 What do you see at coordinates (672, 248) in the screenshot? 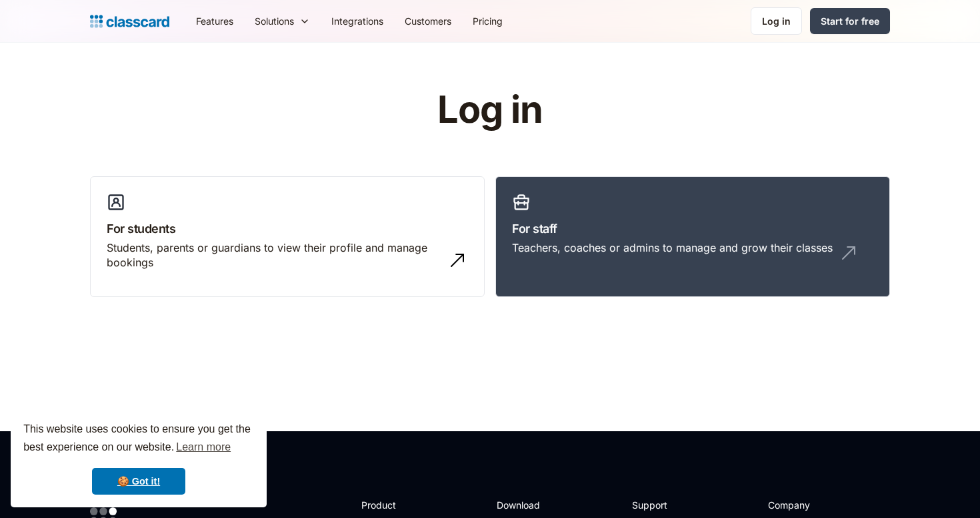
I see `div: Teachers, coaches or admins to manage and grow their classes` at bounding box center [672, 248].